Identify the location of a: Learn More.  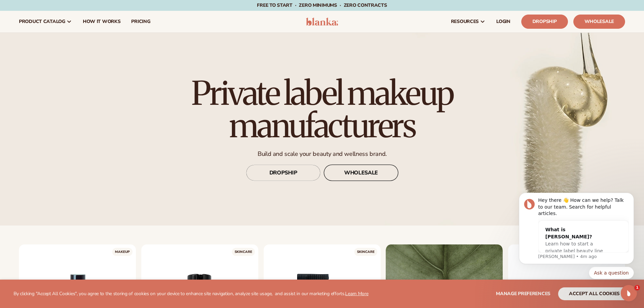
(356, 294).